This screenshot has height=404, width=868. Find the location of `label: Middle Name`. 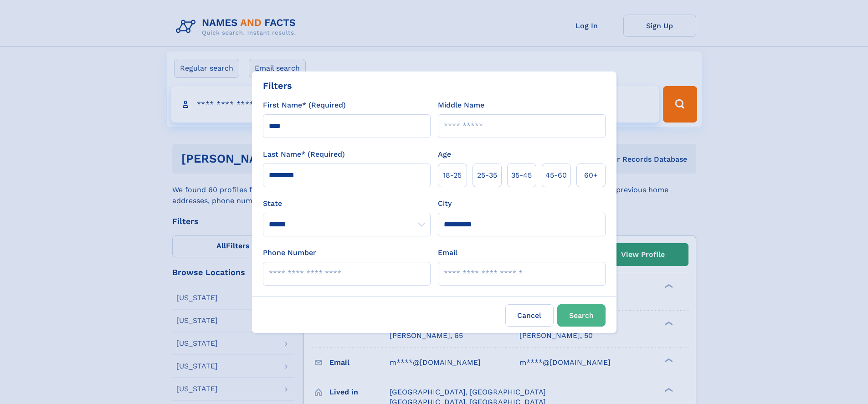

label: Middle Name is located at coordinates (461, 105).